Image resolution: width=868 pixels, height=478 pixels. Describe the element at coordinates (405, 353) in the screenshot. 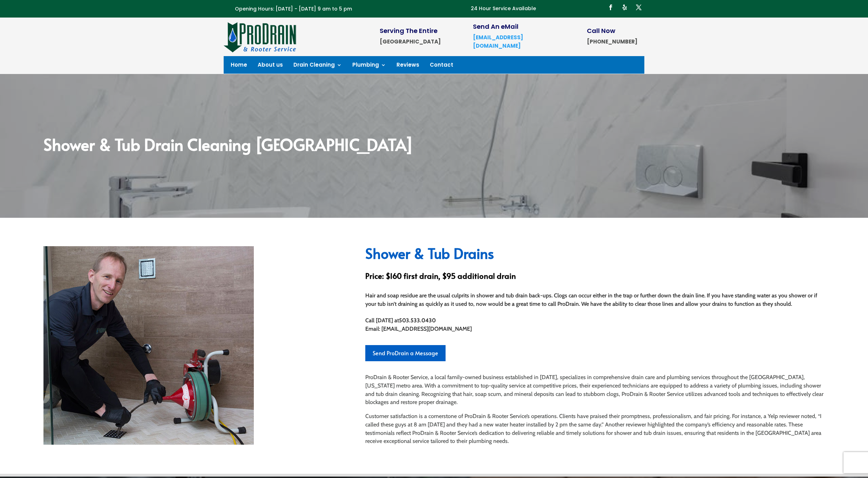

I see `a: Send ProDrain a Message` at that location.